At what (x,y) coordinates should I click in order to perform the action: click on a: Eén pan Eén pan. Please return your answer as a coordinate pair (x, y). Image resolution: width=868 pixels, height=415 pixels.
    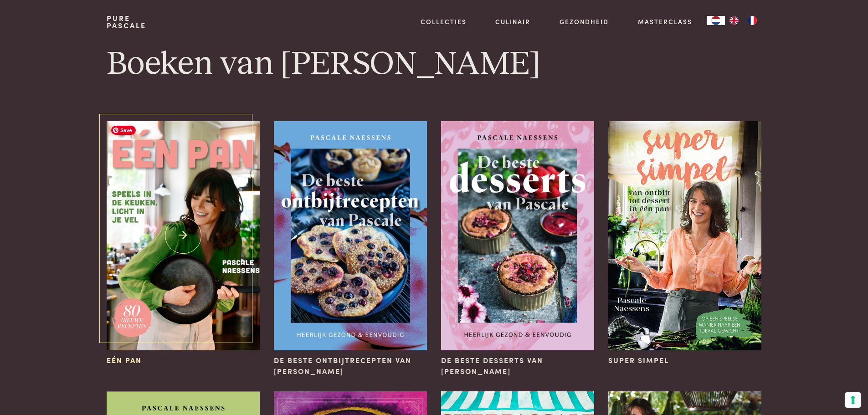
    Looking at the image, I should click on (183, 244).